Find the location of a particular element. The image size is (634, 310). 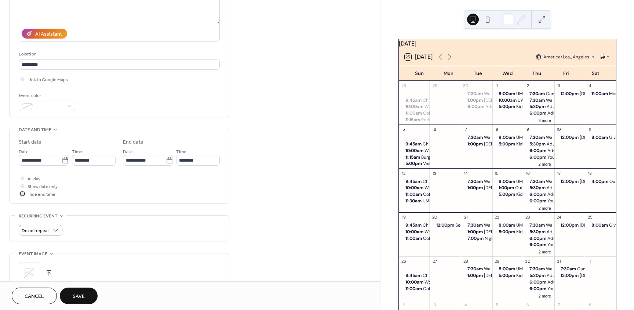

a: Cancel is located at coordinates (34, 296).